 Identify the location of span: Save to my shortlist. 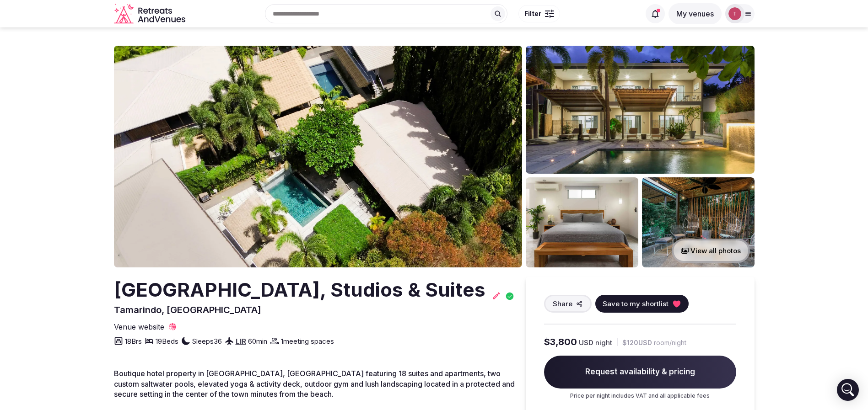
(636, 304).